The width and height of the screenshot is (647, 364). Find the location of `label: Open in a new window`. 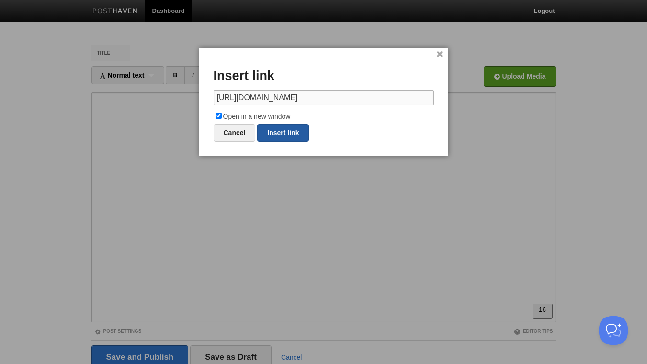

label: Open in a new window is located at coordinates (324, 117).